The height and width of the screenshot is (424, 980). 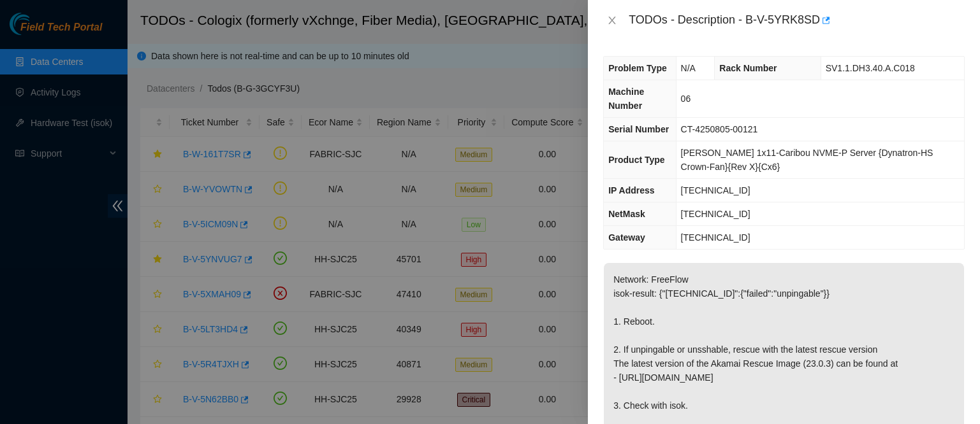 What do you see at coordinates (637, 160) in the screenshot?
I see `span: Product Type` at bounding box center [637, 160].